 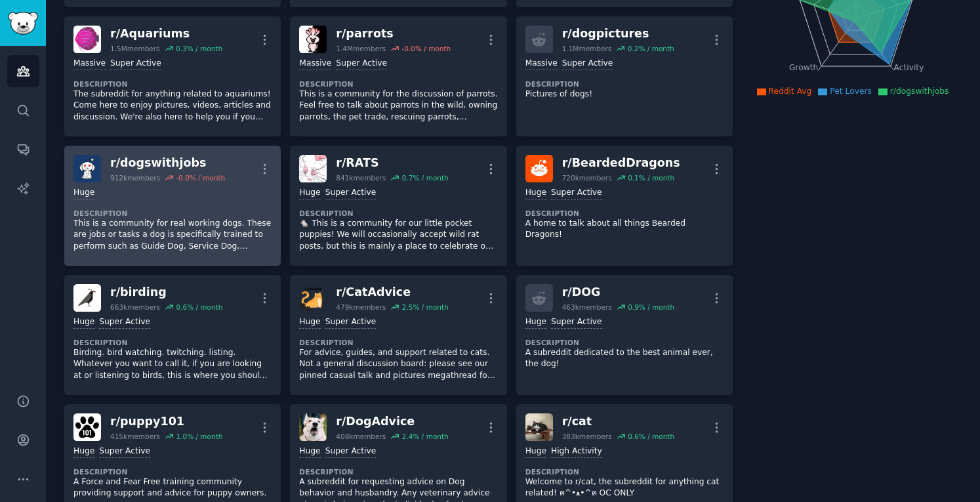 What do you see at coordinates (619, 292) in the screenshot?
I see `div: r/ DOG` at bounding box center [619, 292].